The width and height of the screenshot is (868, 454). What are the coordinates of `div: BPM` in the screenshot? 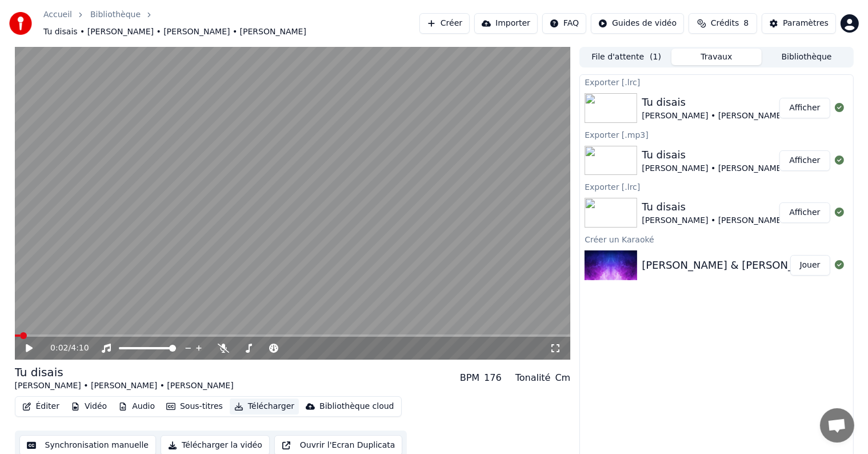 It's located at (470, 378).